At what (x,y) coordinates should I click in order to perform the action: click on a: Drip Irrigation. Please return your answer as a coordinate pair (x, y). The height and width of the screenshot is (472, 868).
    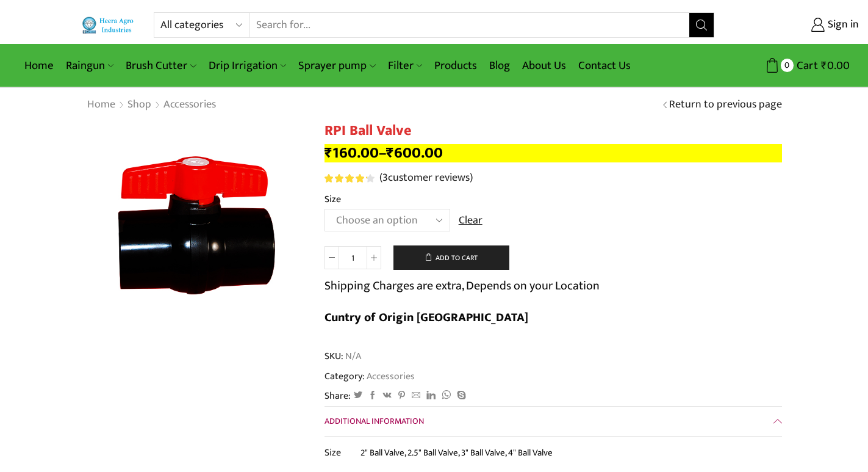
    Looking at the image, I should click on (247, 65).